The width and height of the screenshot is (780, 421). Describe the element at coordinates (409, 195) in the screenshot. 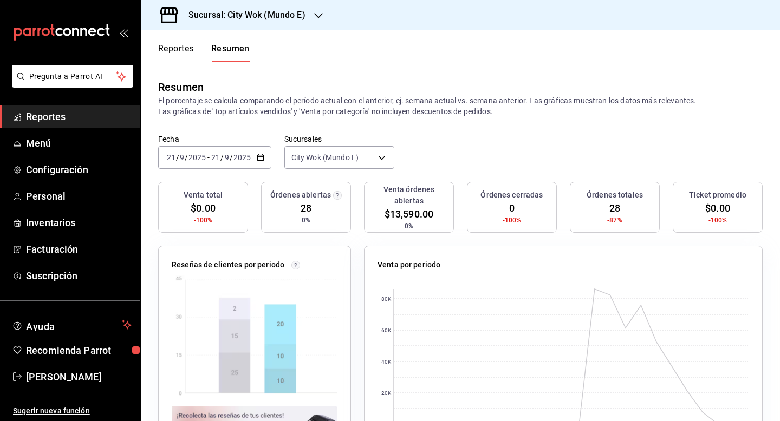

I see `h3: Venta órdenes abiertas` at that location.